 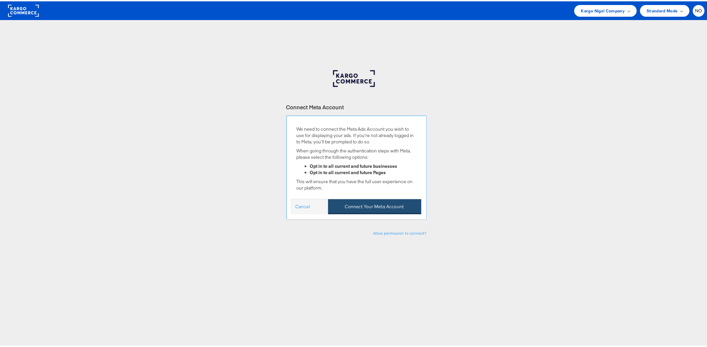 What do you see at coordinates (357, 183) in the screenshot?
I see `p: This will ensure that you have the full user experience on our platform.` at bounding box center [357, 183].